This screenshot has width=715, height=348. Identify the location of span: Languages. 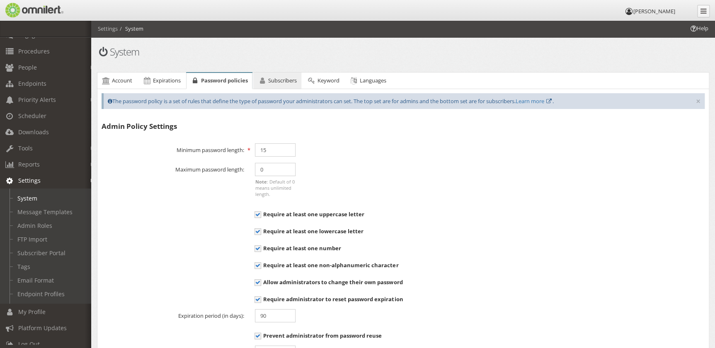
(373, 80).